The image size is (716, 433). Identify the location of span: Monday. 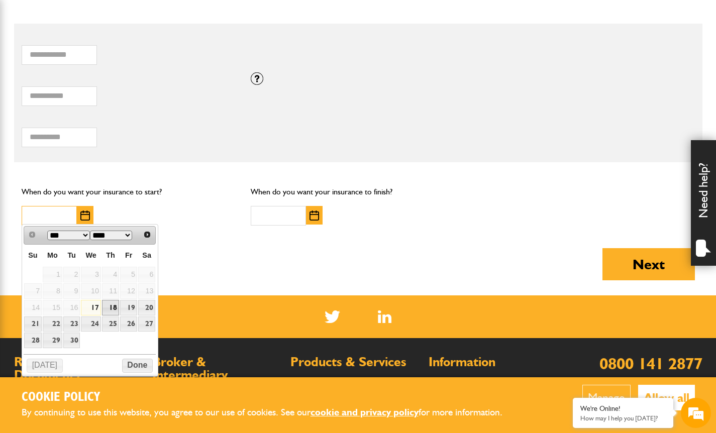
(52, 255).